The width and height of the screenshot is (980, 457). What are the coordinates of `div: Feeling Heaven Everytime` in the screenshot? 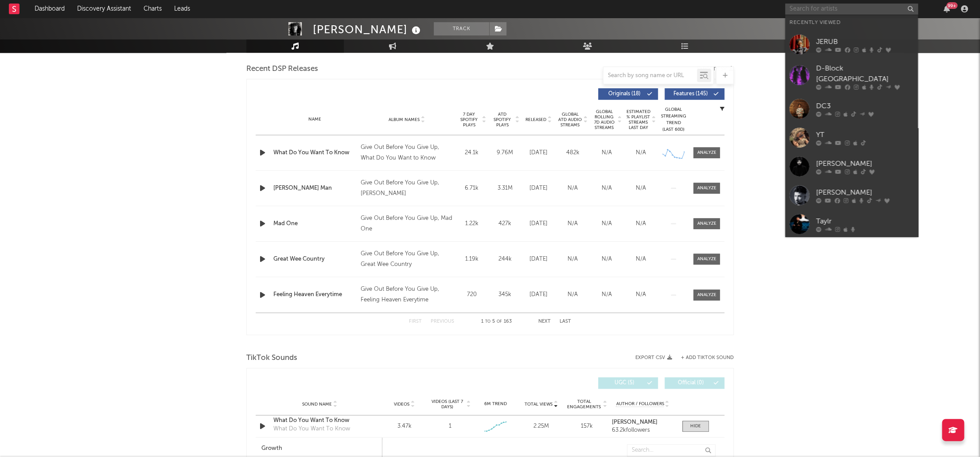 It's located at (315, 295).